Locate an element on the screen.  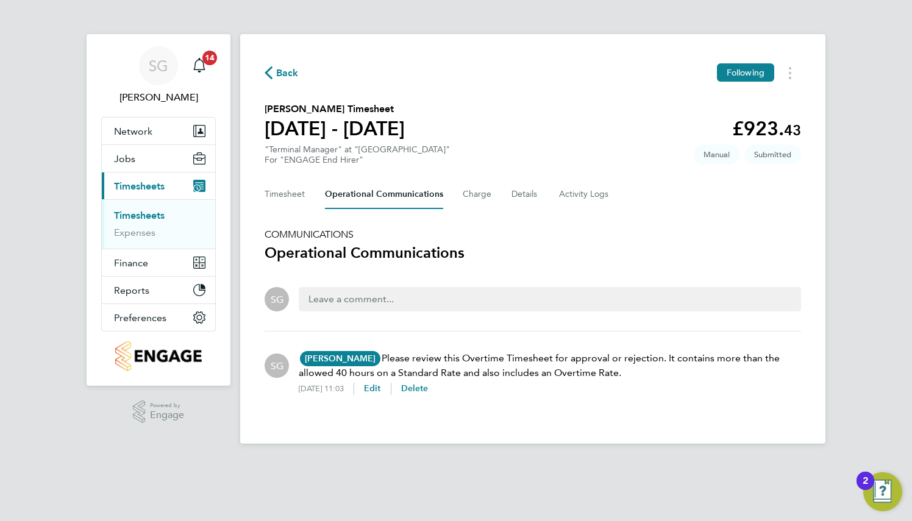
span: Back is located at coordinates (287, 73).